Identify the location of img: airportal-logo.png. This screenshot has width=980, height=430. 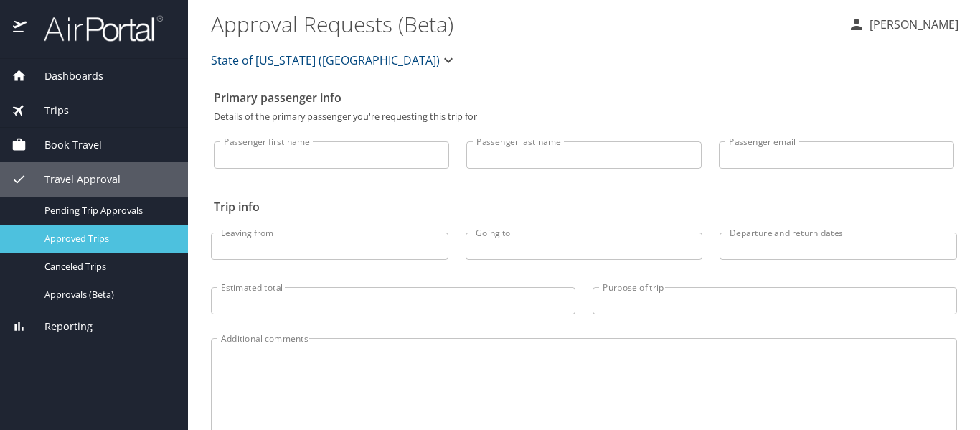
(95, 28).